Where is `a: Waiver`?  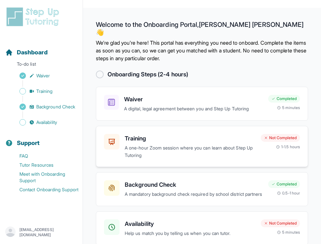
a: Waiver is located at coordinates (44, 76).